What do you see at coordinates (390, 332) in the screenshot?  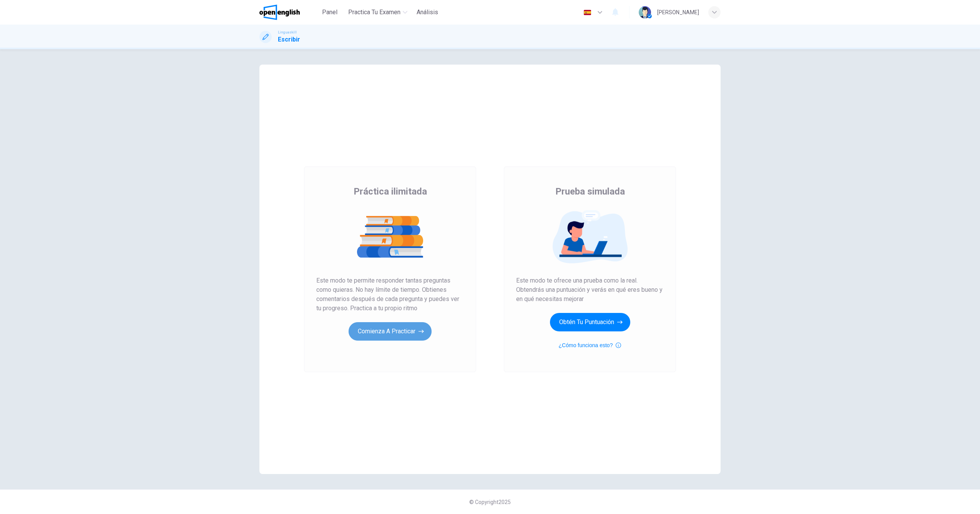 I see `button: Comienza a practicar` at bounding box center [390, 332].